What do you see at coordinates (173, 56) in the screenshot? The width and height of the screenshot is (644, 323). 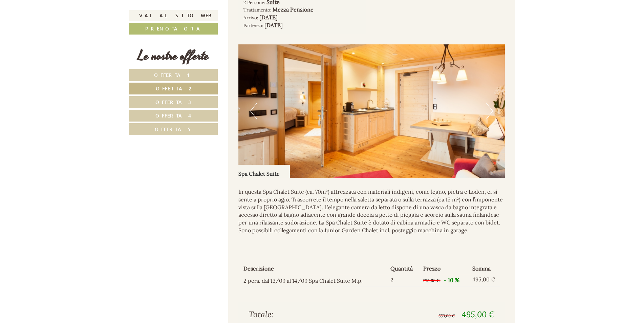 I see `div: Le nostre offerte` at bounding box center [173, 56].